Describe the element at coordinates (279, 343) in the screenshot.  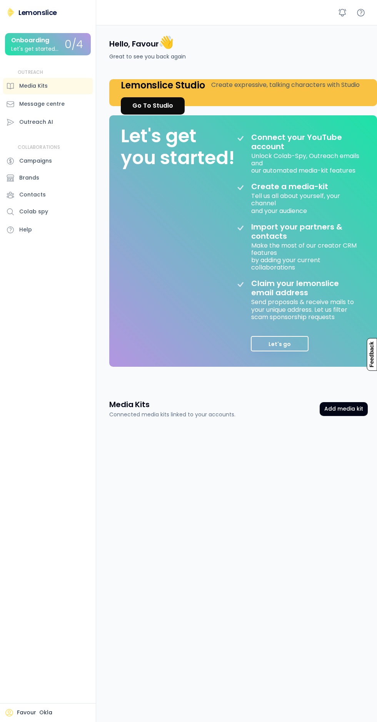
I see `button: Let's go` at that location.